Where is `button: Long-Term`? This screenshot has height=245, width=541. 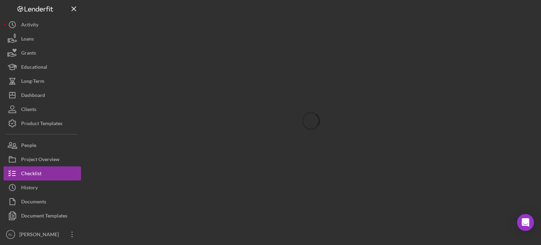
button: Long-Term is located at coordinates (42, 81).